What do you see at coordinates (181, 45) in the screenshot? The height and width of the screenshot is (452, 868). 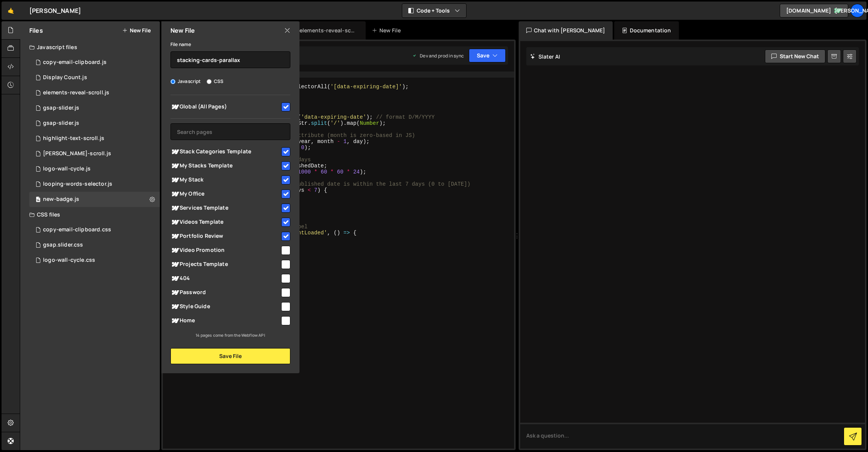 I see `label: File name` at bounding box center [181, 45].